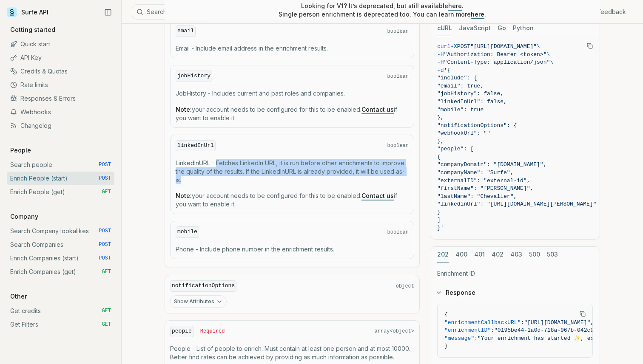 Image resolution: width=643 pixels, height=364 pixels. What do you see at coordinates (292, 172) in the screenshot?
I see `p: LinkedInURL - Fetches LinkedIn URL, it is run before other enrichments to improve the quality of ...` at bounding box center [292, 172].